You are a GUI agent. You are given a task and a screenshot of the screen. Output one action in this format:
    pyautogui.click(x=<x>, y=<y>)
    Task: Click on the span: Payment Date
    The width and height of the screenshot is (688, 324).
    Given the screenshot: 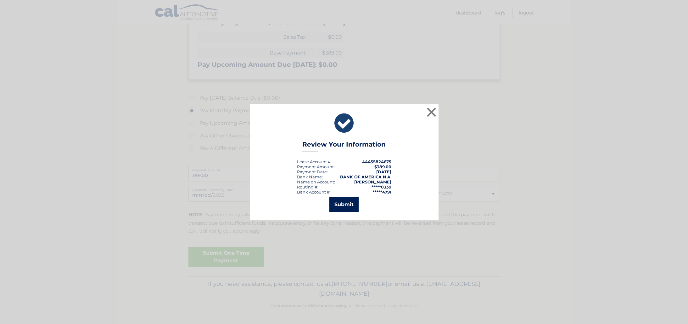 What is the action you would take?
    pyautogui.click(x=312, y=172)
    